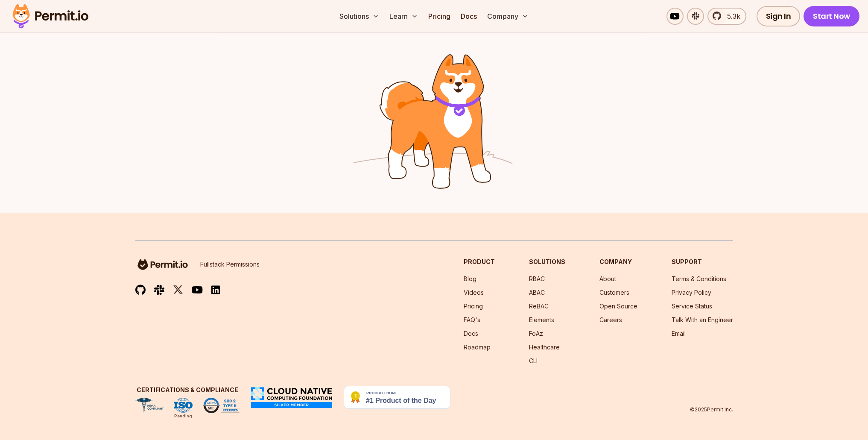 This screenshot has width=868, height=440. Describe the element at coordinates (731, 16) in the screenshot. I see `span: 5.3k` at that location.